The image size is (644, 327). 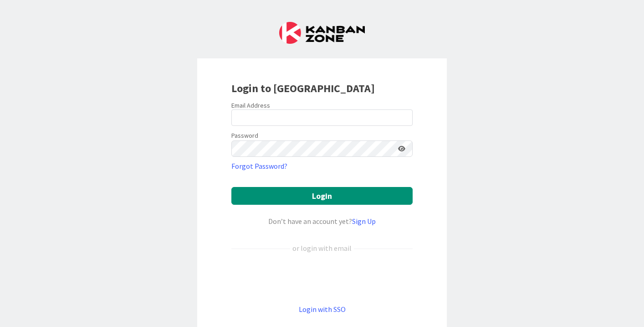 I want to click on a: Login with SSO, so click(x=322, y=309).